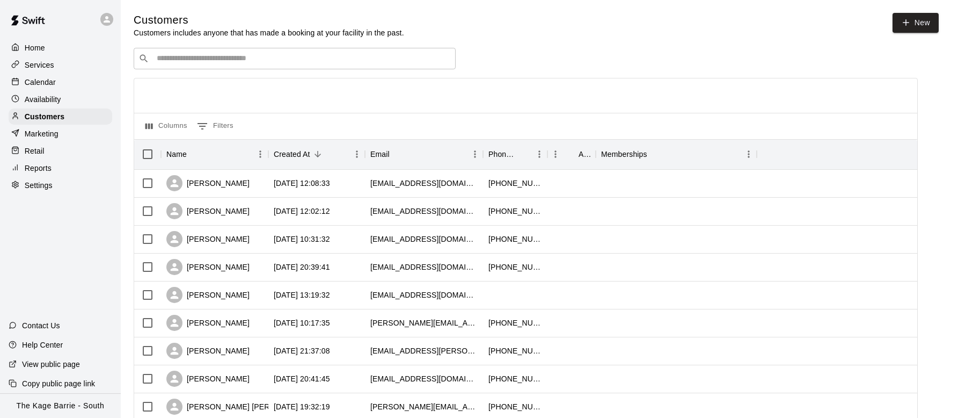 The image size is (980, 418). What do you see at coordinates (302, 323) in the screenshot?
I see `div: 2025-08-20 10:17:35` at bounding box center [302, 323].